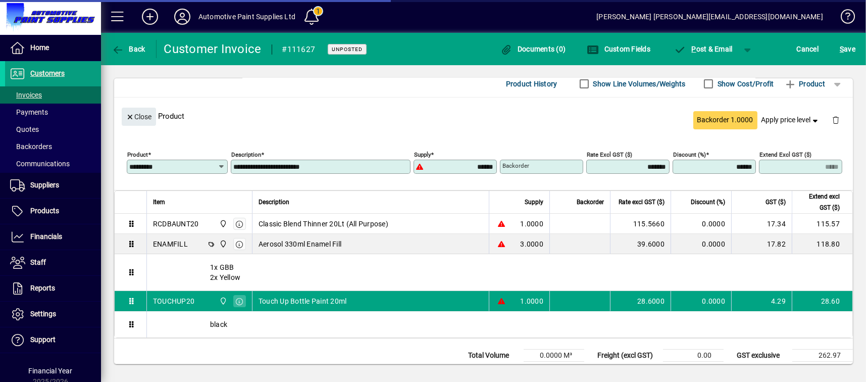 The height and width of the screenshot is (382, 866). Describe the element at coordinates (53, 340) in the screenshot. I see `a: Support` at that location.